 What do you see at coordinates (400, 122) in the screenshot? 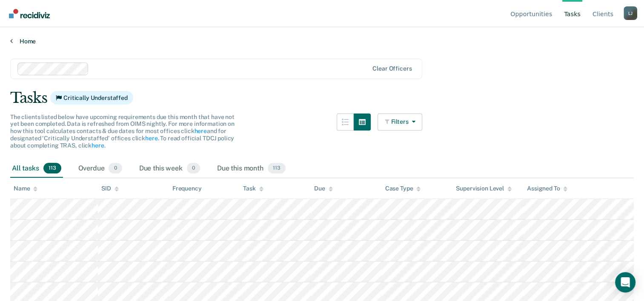
I see `button: Filters` at bounding box center [400, 122].